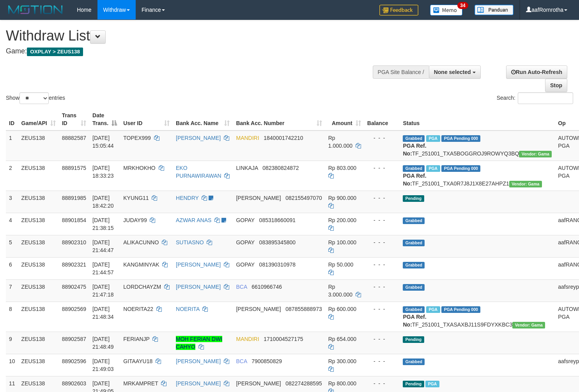 This screenshot has width=579, height=392. What do you see at coordinates (283, 138) in the screenshot?
I see `span: Copy 1840001742210 to clipboard` at bounding box center [283, 138].